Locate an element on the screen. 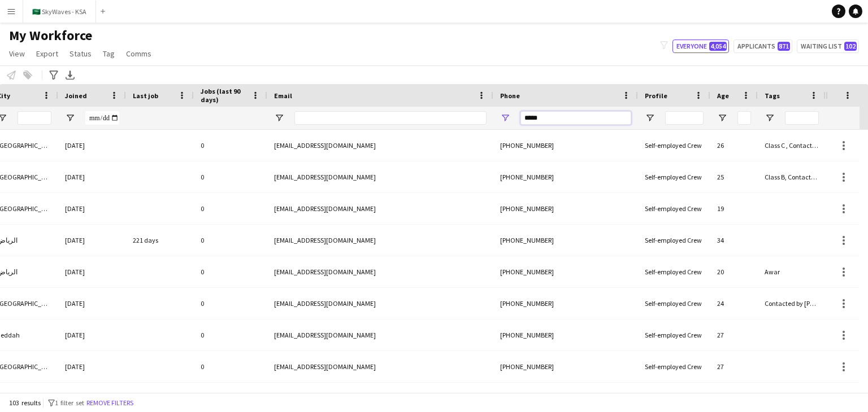 This screenshot has height=412, width=868. span: My Workforce is located at coordinates (50, 36).